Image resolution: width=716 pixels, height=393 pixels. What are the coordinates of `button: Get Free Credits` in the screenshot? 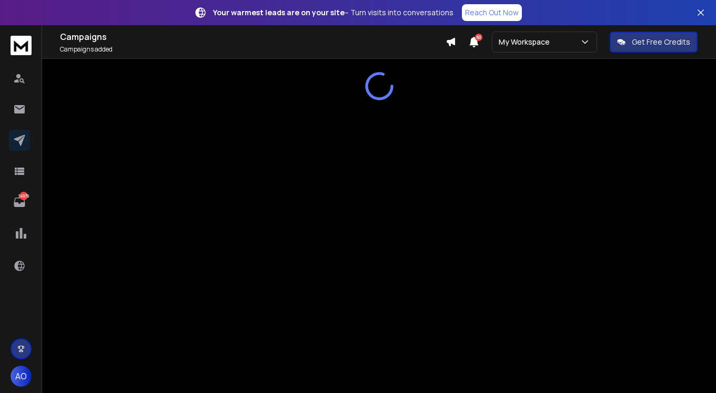 It's located at (653, 42).